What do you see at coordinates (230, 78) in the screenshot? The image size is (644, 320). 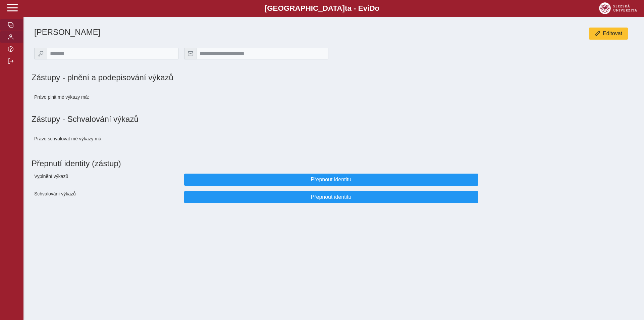 I see `h1: Zástupy - plnění a podepisování výkazů` at bounding box center [230, 78].